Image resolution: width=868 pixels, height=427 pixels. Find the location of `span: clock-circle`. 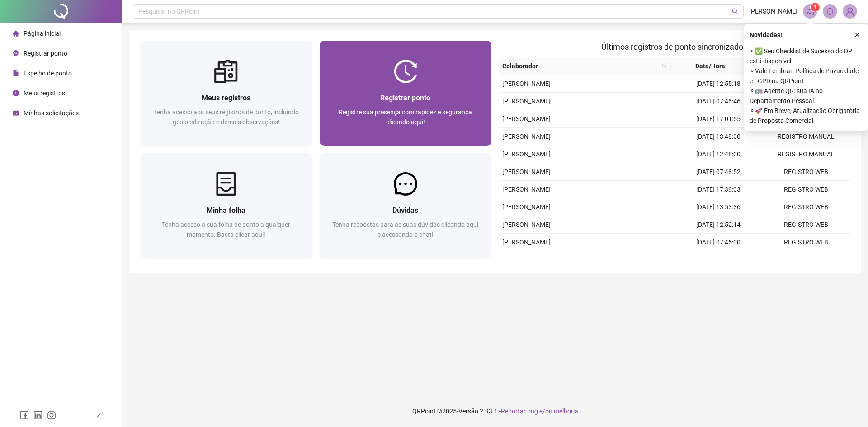

span: clock-circle is located at coordinates (16, 93).